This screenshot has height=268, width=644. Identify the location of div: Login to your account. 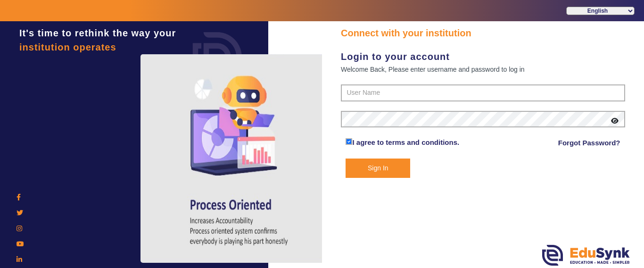
(483, 57).